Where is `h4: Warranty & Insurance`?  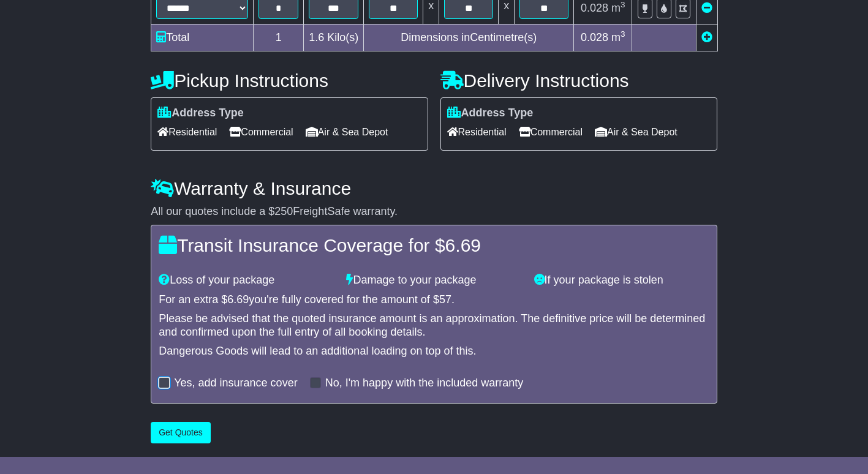
h4: Warranty & Insurance is located at coordinates (434, 188).